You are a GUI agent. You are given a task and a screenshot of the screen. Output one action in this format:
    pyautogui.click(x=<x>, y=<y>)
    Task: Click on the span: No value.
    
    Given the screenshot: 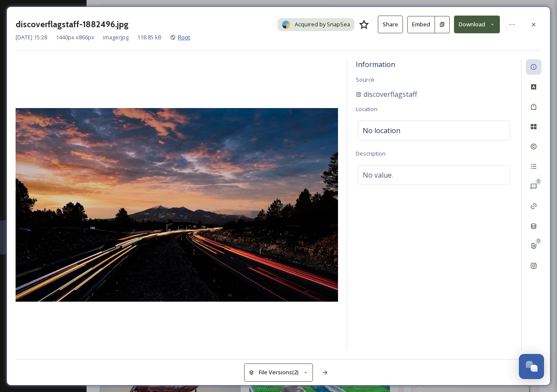 What is the action you would take?
    pyautogui.click(x=378, y=175)
    